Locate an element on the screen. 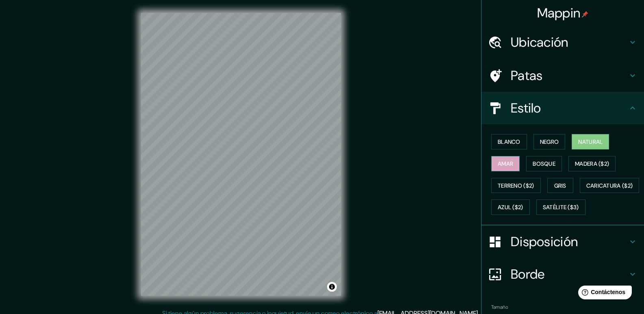 The height and width of the screenshot is (314, 644). div: Ubicación is located at coordinates (563, 42).